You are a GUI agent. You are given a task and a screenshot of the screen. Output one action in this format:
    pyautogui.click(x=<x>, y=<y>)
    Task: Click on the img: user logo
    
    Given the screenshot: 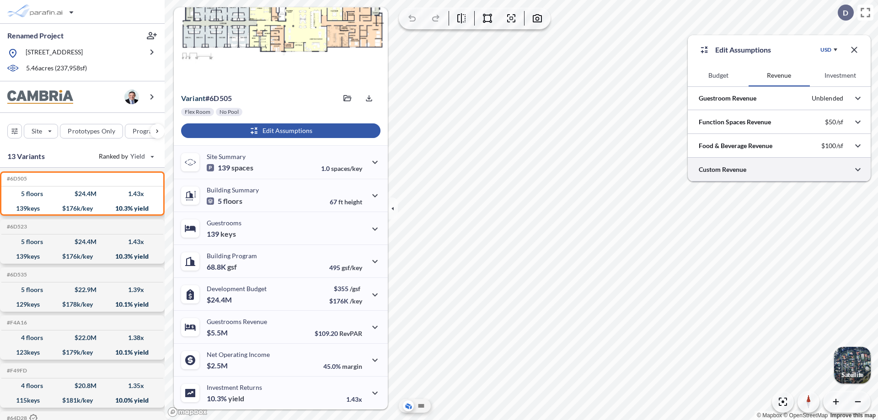 What is the action you would take?
    pyautogui.click(x=132, y=97)
    